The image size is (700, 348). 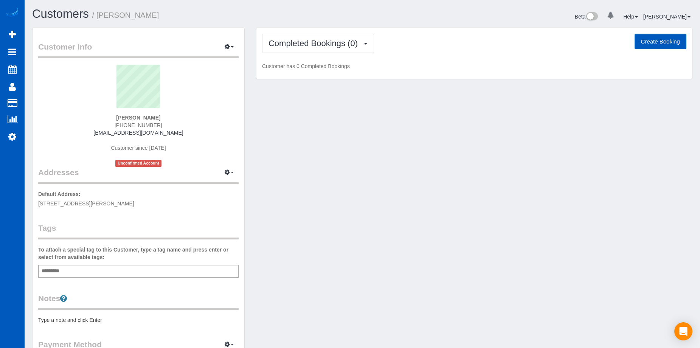 I want to click on a: Help, so click(x=631, y=17).